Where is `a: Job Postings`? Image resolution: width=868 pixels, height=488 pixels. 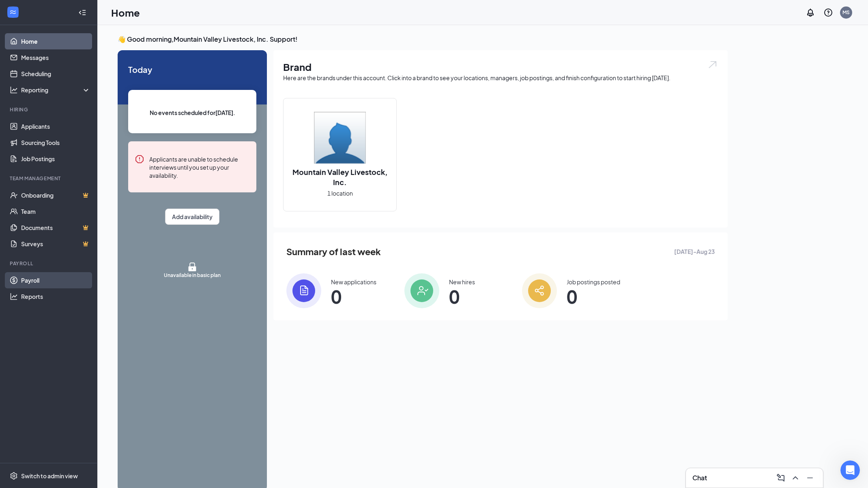
a: Job Postings is located at coordinates (56, 159).